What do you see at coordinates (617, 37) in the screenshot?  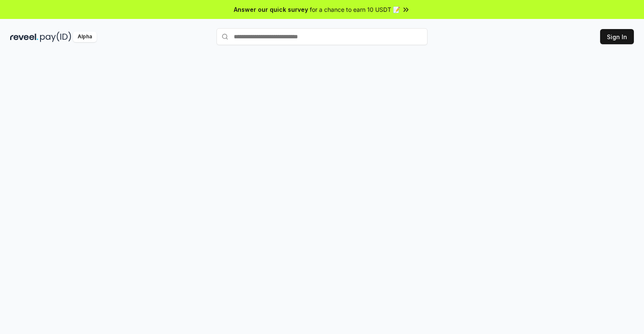 I see `button: Sign In` at bounding box center [617, 37].